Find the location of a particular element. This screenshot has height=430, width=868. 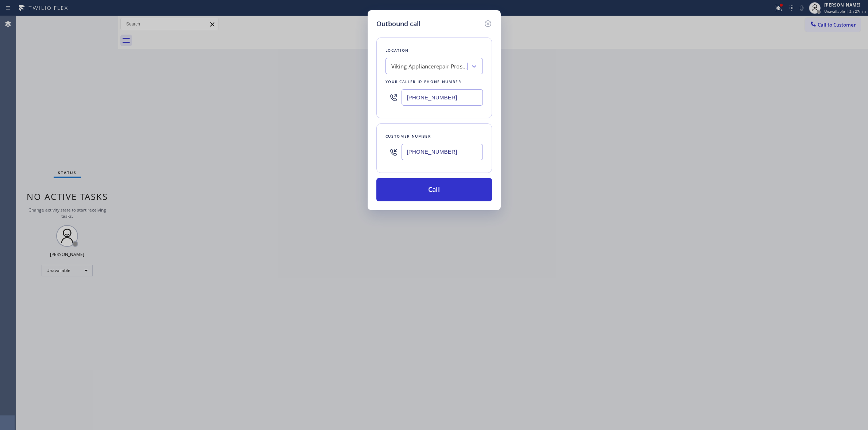

div: Location is located at coordinates (434, 50).